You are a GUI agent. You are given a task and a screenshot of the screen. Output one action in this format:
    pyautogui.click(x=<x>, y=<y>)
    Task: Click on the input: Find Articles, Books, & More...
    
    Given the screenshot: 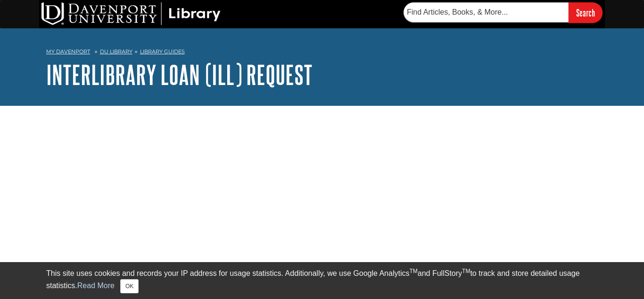 What is the action you would take?
    pyautogui.click(x=486, y=12)
    